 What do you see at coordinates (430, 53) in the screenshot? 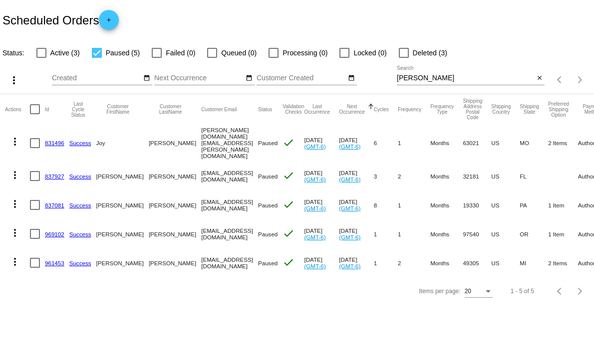
I see `span: Deleted (3)` at bounding box center [430, 53].